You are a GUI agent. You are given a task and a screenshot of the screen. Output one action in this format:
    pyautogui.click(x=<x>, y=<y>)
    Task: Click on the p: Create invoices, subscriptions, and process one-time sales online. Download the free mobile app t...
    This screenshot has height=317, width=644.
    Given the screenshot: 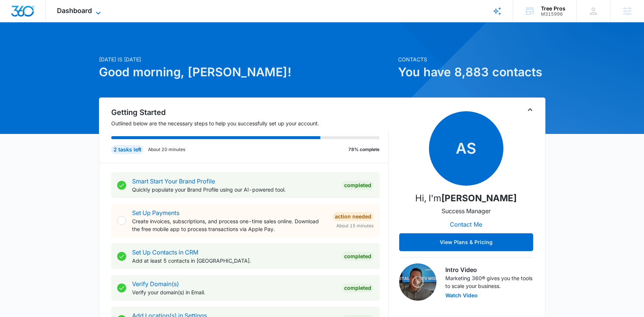 What is the action you would take?
    pyautogui.click(x=229, y=225)
    